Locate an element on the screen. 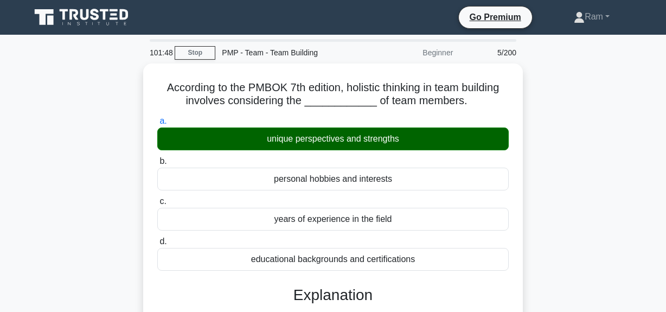  span: d. is located at coordinates (163, 241).